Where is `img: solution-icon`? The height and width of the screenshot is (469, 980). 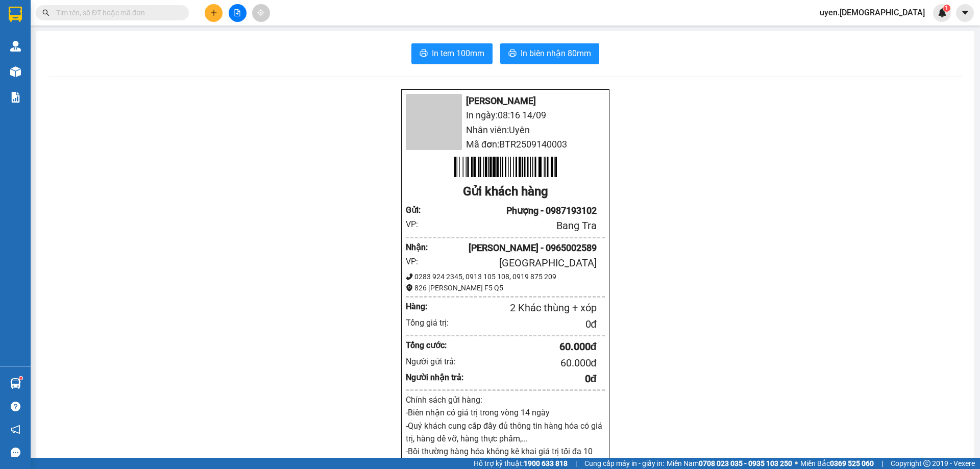
img: solution-icon is located at coordinates (16, 97).